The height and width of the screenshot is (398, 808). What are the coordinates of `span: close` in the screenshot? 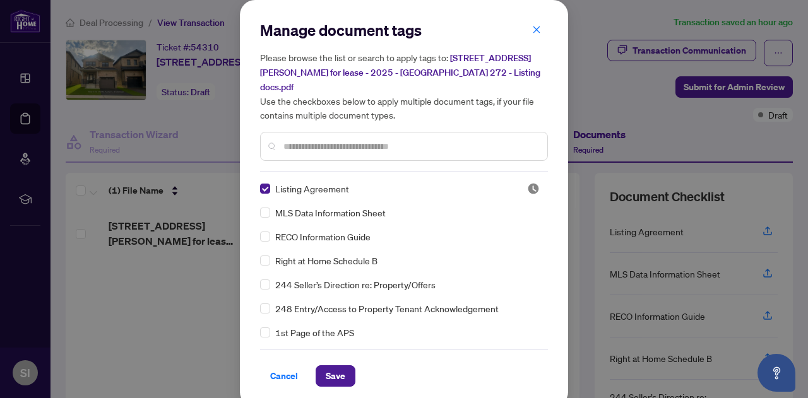 It's located at (537, 30).